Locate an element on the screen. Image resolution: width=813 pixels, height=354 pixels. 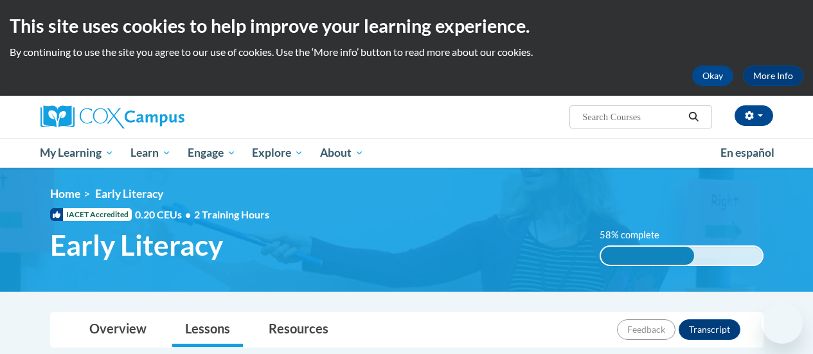
span: IACET Accredited is located at coordinates (91, 215).